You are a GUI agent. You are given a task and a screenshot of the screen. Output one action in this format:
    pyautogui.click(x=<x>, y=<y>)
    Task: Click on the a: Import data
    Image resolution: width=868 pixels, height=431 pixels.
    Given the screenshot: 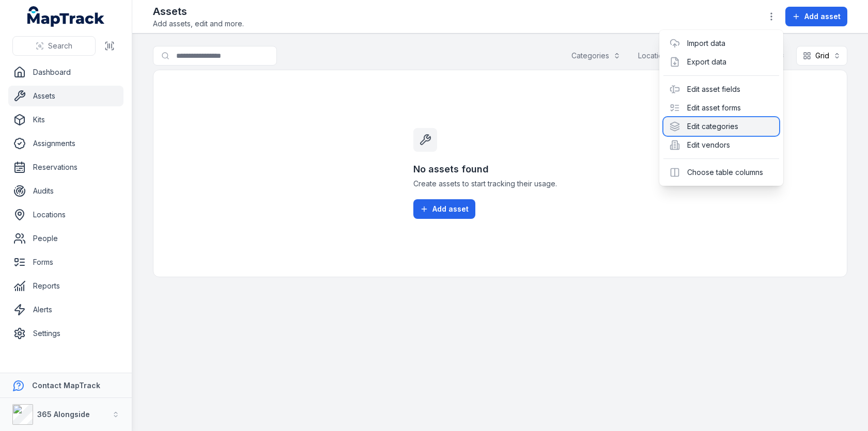 What is the action you would take?
    pyautogui.click(x=707, y=43)
    